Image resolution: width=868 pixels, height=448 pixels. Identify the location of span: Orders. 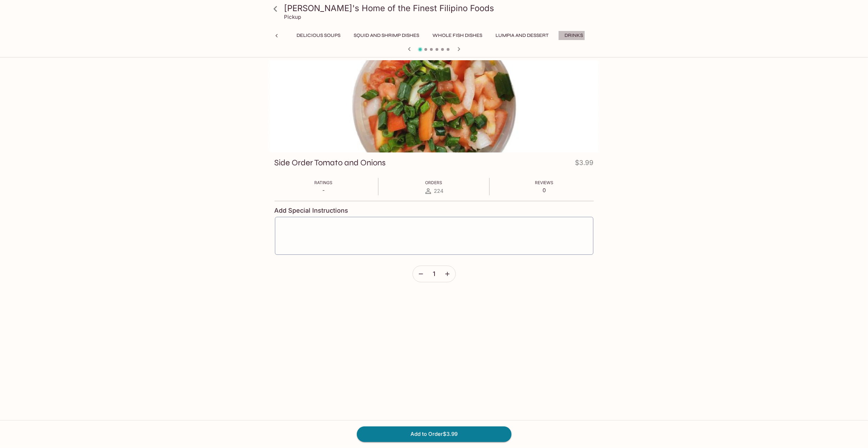
(433, 183).